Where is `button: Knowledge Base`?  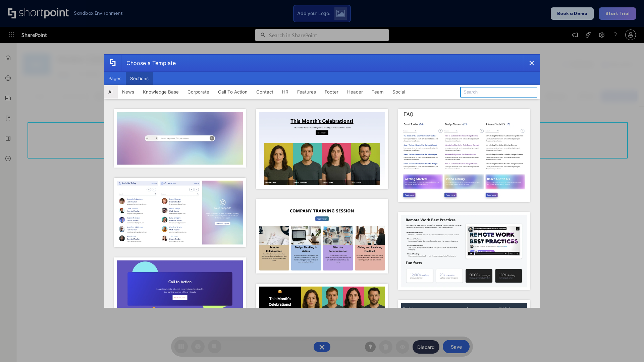 button: Knowledge Base is located at coordinates (161, 92).